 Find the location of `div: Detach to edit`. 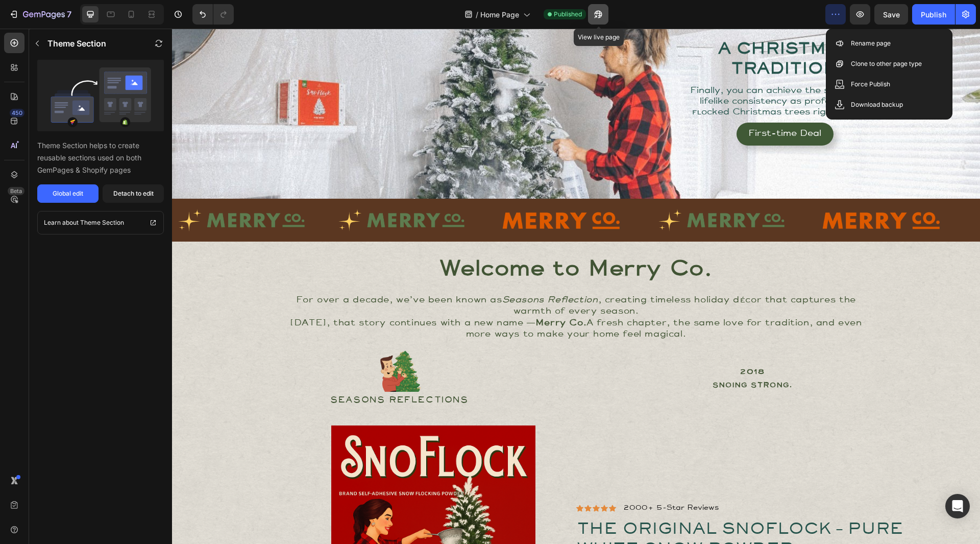

div: Detach to edit is located at coordinates (134, 193).